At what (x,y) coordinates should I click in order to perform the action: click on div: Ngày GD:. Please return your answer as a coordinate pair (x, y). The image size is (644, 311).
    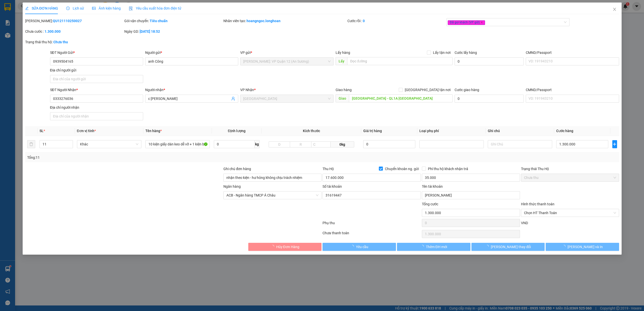
    Looking at the image, I should click on (173, 32).